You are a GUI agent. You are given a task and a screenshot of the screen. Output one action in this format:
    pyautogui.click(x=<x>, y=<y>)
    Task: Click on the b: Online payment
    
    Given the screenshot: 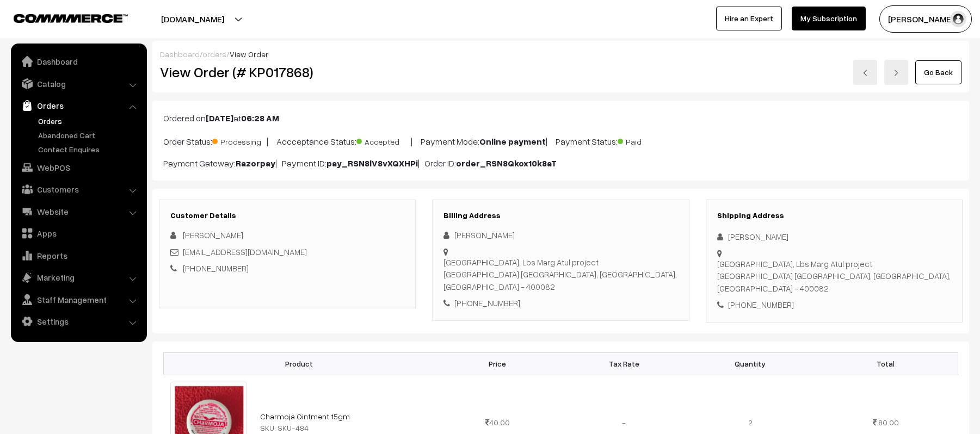 What is the action you would take?
    pyautogui.click(x=512, y=142)
    